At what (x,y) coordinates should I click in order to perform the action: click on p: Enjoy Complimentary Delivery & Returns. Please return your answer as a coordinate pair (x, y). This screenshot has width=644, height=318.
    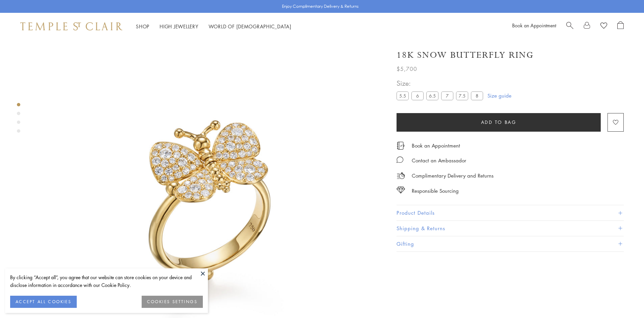
    Looking at the image, I should click on (320, 6).